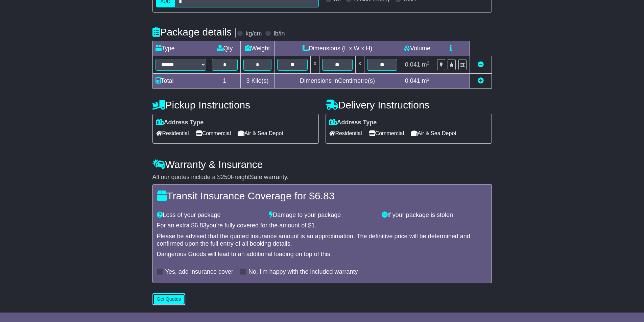  Describe the element at coordinates (236, 105) in the screenshot. I see `h4: Pickup Instructions` at that location.